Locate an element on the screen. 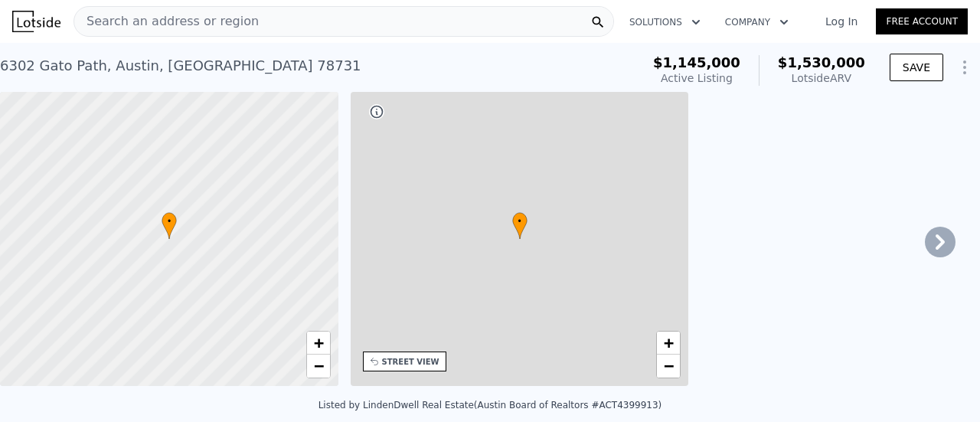 The height and width of the screenshot is (422, 980). div: STREET VIEW is located at coordinates (411, 361).